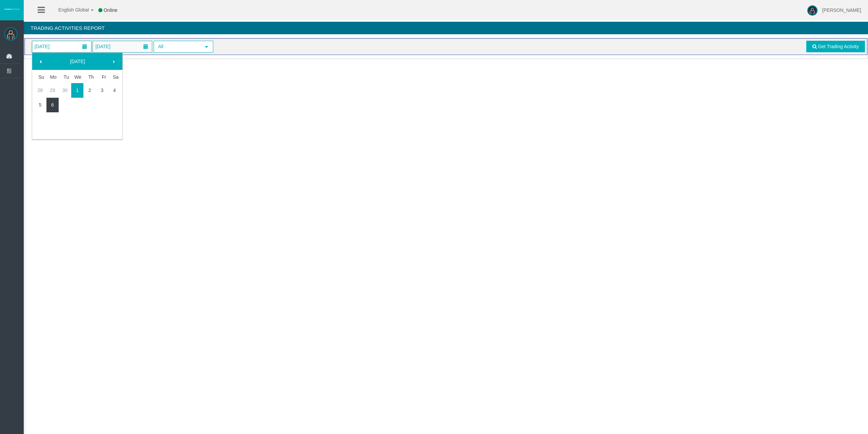 This screenshot has width=868, height=434. I want to click on td: Current focused date is Wednesday, October 01, 2025, so click(77, 91).